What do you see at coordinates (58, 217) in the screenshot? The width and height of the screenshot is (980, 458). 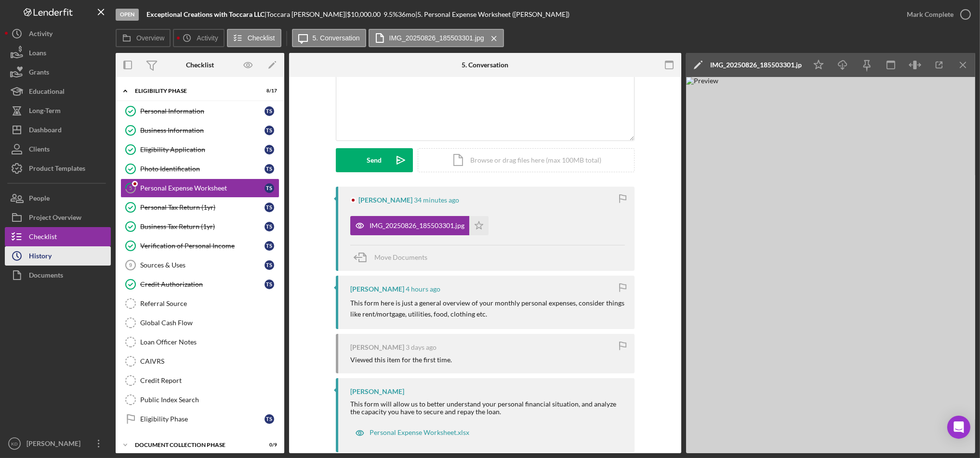 I see `button: Project Overview` at bounding box center [58, 217].